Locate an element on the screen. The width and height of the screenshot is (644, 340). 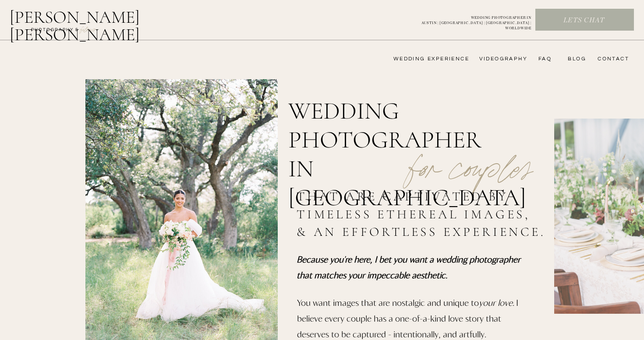
p: Lets chat is located at coordinates (584, 21).